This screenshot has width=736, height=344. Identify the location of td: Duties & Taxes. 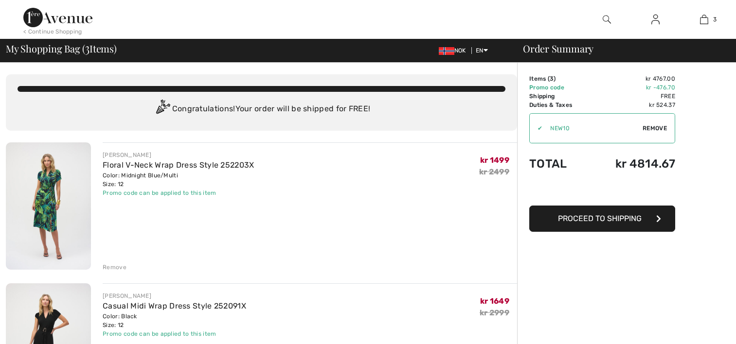
(559, 105).